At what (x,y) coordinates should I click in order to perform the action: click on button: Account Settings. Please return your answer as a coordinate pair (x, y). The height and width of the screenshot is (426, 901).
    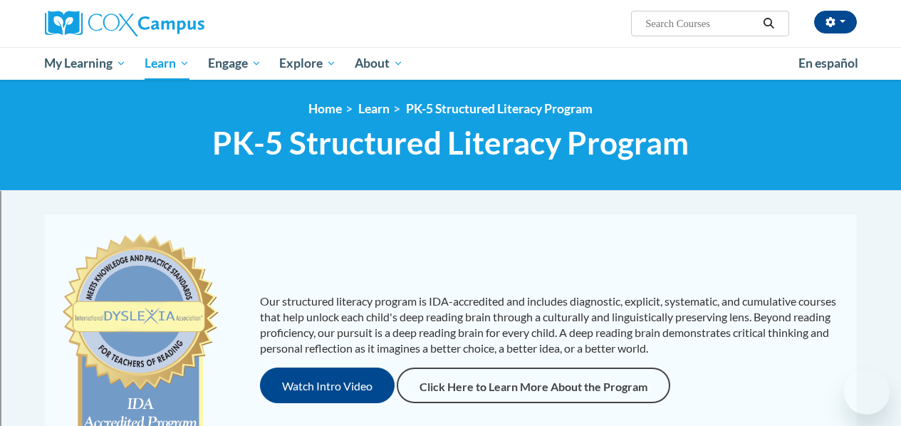
    Looking at the image, I should click on (836, 22).